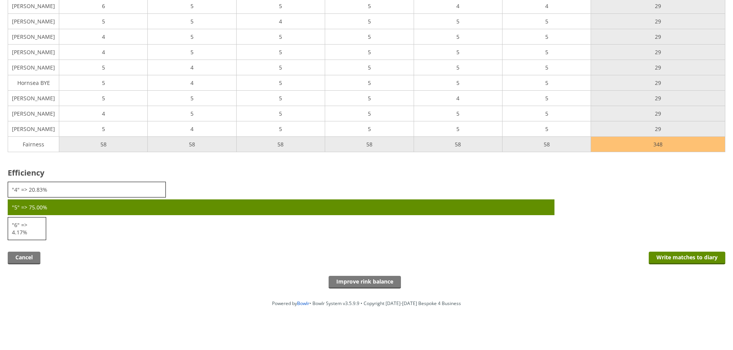 The height and width of the screenshot is (350, 733). I want to click on a: Bowlr, so click(303, 304).